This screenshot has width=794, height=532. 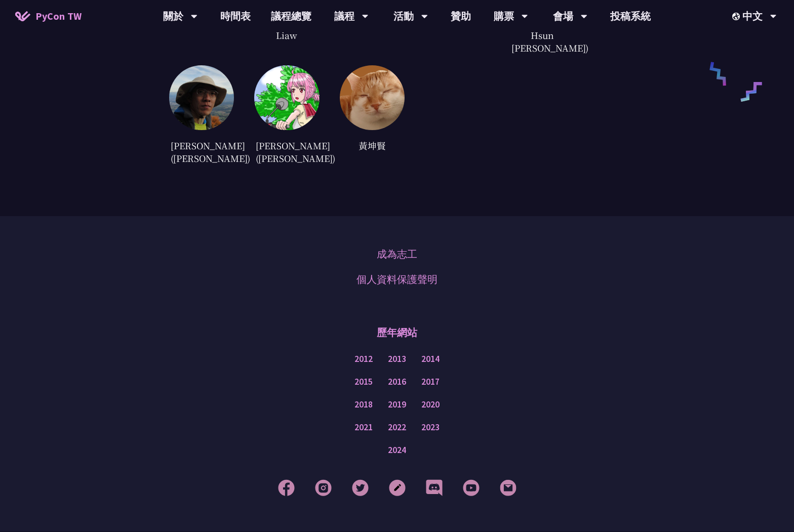 I want to click on a: 2018, so click(x=363, y=405).